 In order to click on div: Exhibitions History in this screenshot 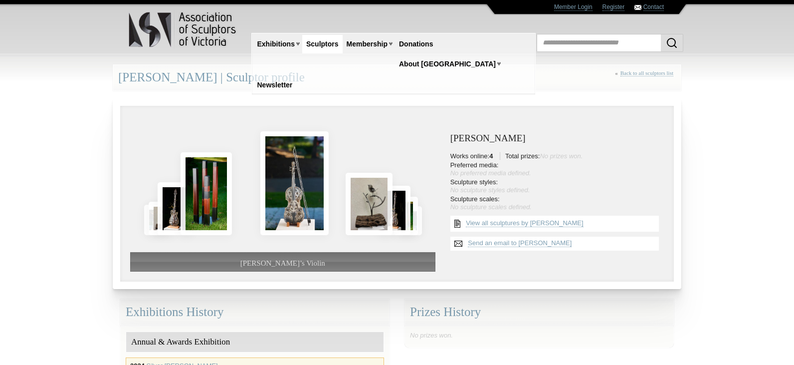, I will do `click(255, 312)`.